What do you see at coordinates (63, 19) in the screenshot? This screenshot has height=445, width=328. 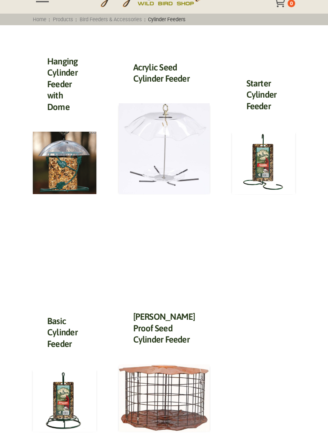 I see `a: Products` at bounding box center [63, 19].